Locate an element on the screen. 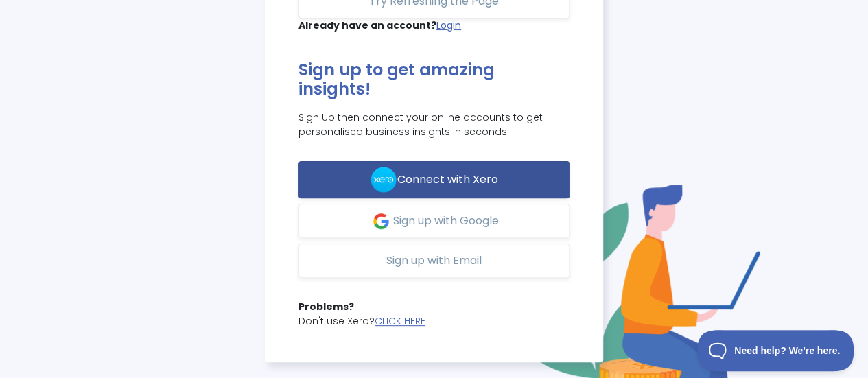 The image size is (868, 378). strong: Already have an account? is located at coordinates (367, 25).